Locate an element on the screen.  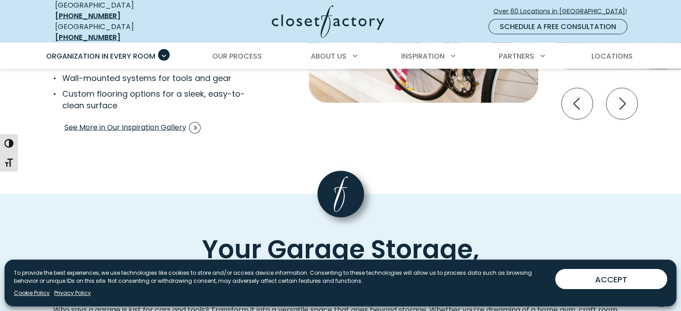
span: Inspiration is located at coordinates (423, 56).